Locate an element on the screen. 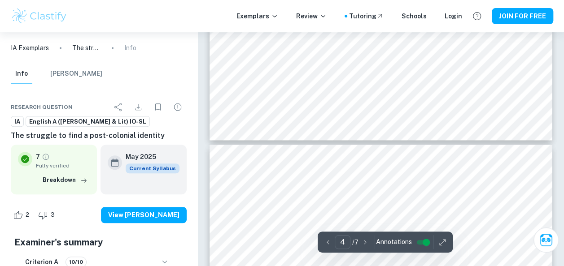 The height and width of the screenshot is (266, 564). img: Clastify logo is located at coordinates (39, 16).